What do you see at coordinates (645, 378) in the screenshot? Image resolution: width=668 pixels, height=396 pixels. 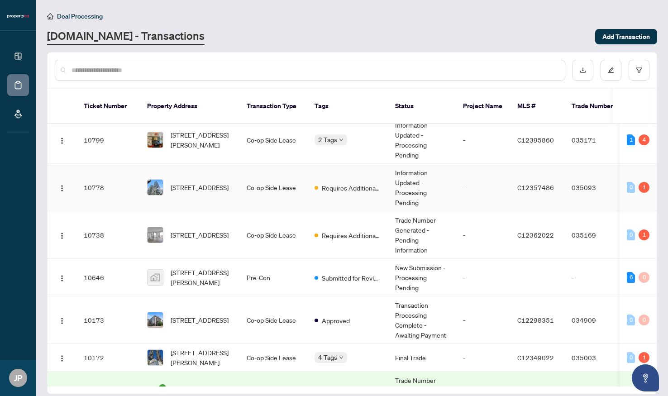 I see `button: Open asap` at bounding box center [645, 378].